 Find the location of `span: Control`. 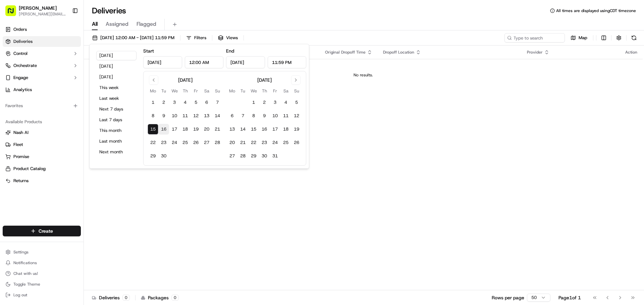

span: Control is located at coordinates (21, 54).